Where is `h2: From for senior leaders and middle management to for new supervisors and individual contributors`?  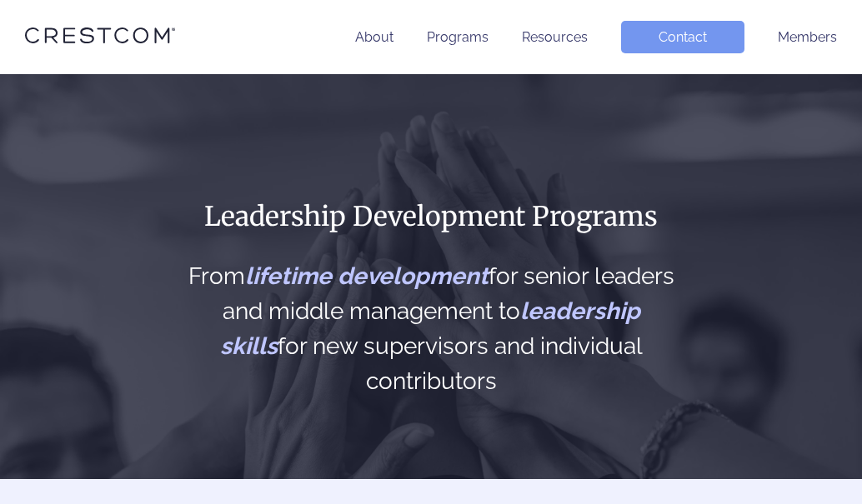
h2: From for senior leaders and middle management to for new supervisors and individual contributors is located at coordinates (431, 330).